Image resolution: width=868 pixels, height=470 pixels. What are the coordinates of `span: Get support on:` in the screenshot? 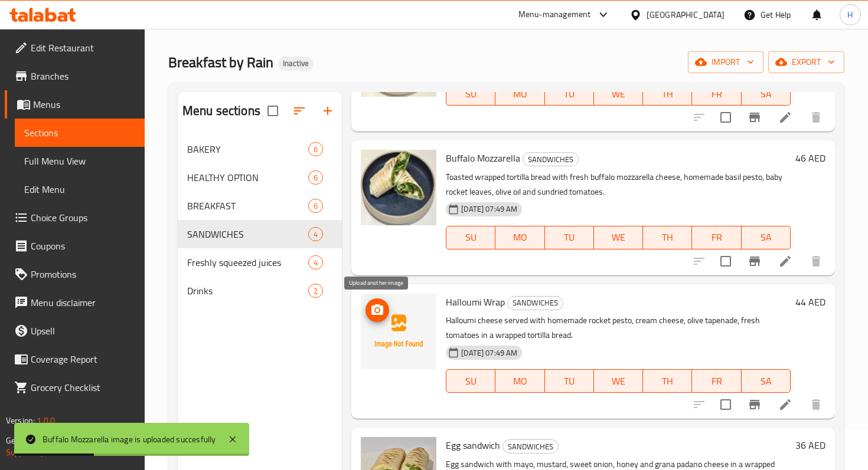 It's located at (33, 441).